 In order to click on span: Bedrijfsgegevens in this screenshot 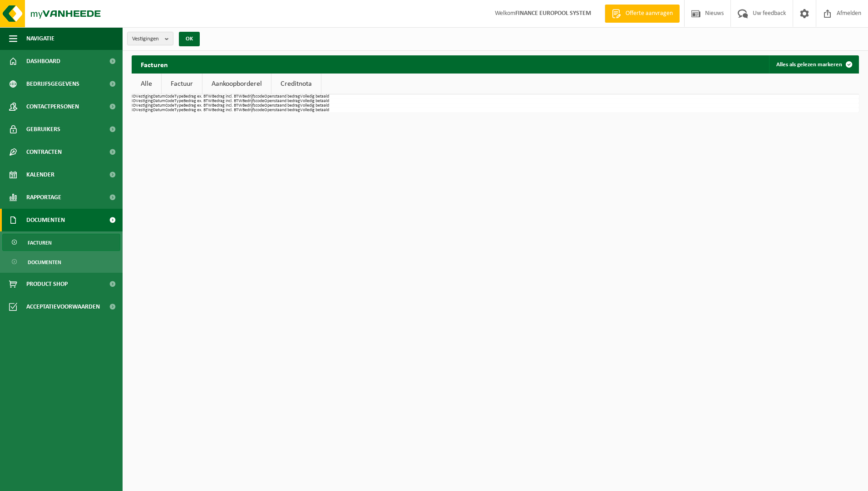, I will do `click(53, 84)`.